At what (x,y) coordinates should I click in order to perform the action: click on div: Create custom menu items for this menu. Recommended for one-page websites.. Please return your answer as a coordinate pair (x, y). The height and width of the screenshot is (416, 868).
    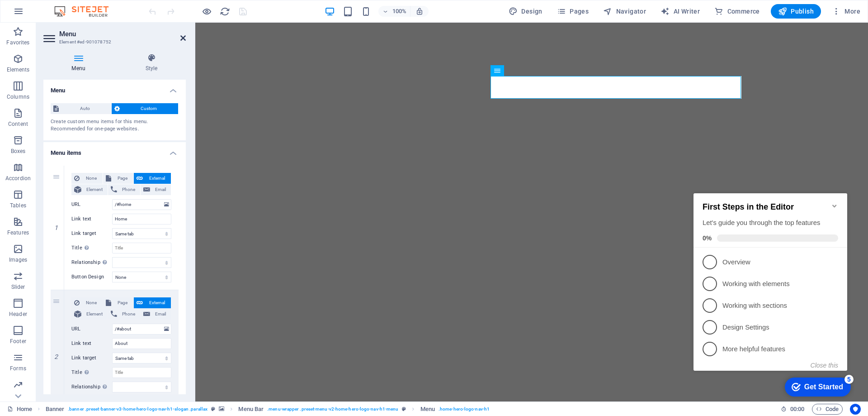
    Looking at the image, I should click on (115, 125).